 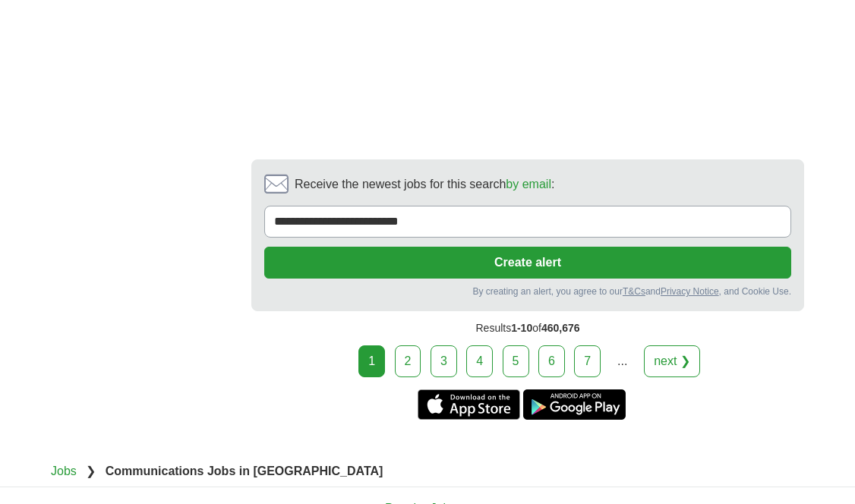 I want to click on a: 6, so click(x=551, y=361).